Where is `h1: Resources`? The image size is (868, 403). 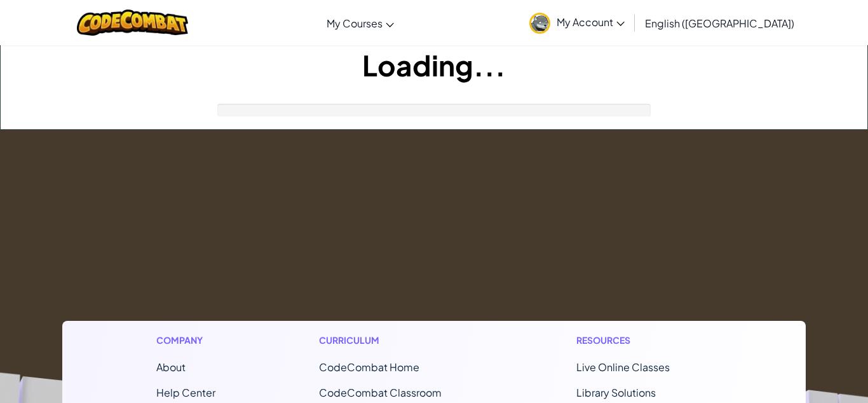
h1: Resources is located at coordinates (644, 339).